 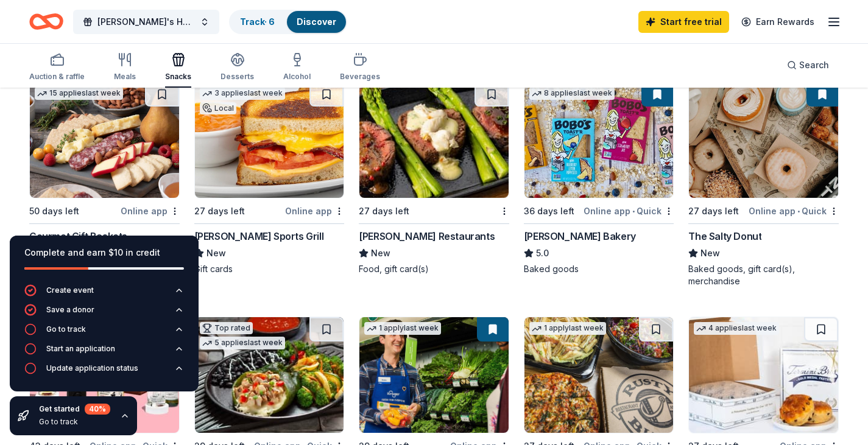 I want to click on button: Meals, so click(x=124, y=68).